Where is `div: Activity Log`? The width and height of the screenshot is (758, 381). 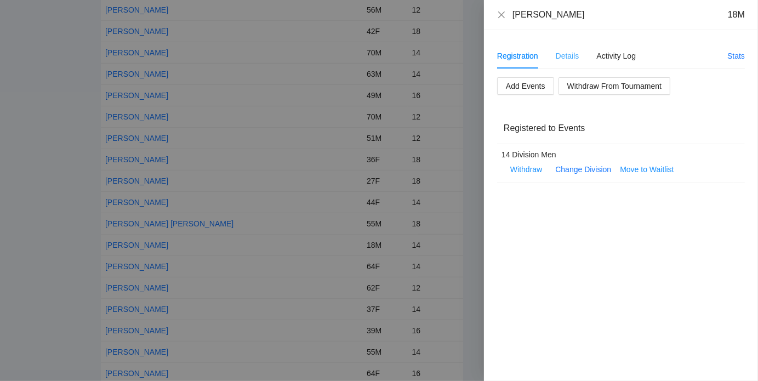
div: Activity Log is located at coordinates (617, 56).